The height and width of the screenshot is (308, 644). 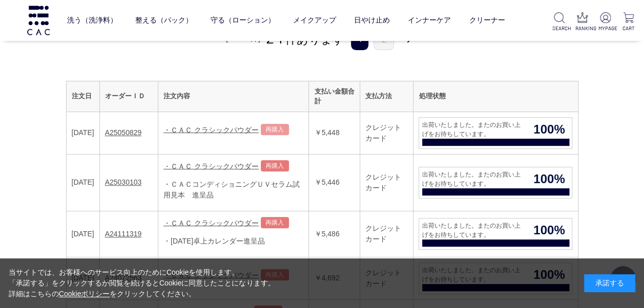 I want to click on th: 処理状態, so click(x=495, y=96).